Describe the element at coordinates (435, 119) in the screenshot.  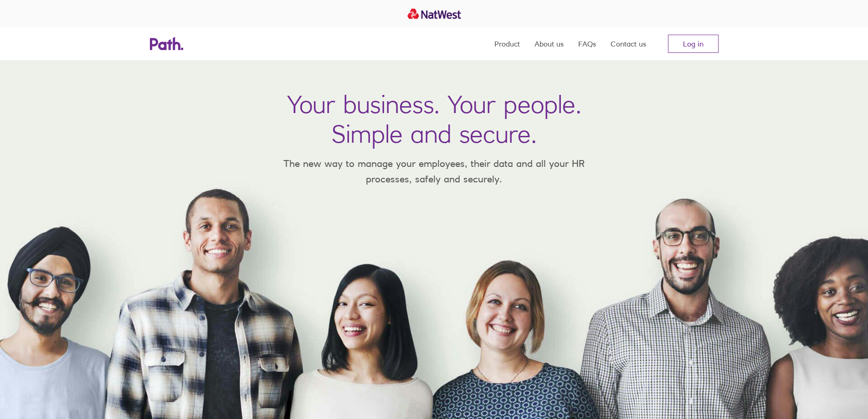
I see `h1: Your business. Your people. Simple and secure.` at that location.